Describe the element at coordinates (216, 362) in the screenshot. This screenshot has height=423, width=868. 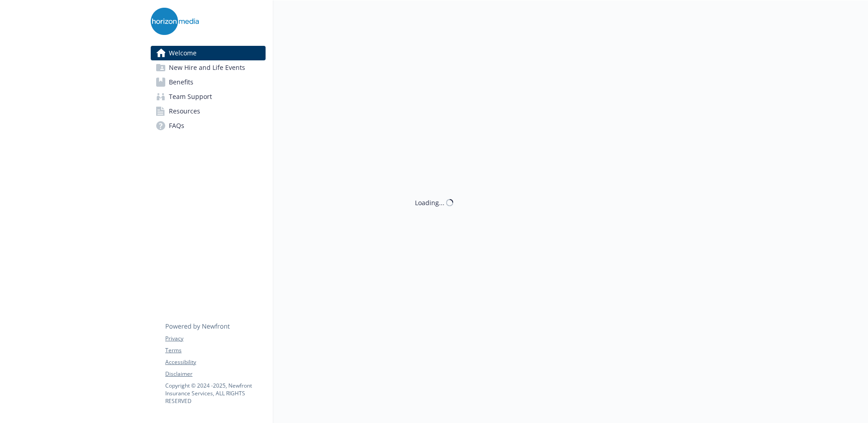
I see `a: Accessibility` at that location.